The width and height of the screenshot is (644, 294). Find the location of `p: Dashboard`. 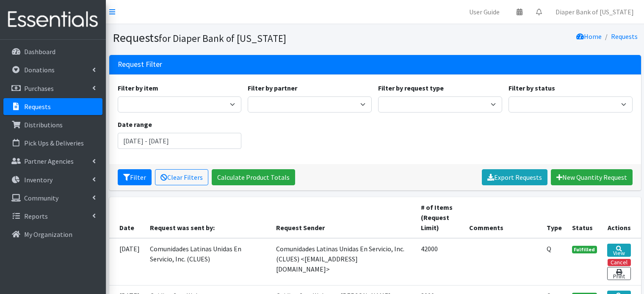

p: Dashboard is located at coordinates (40, 52).